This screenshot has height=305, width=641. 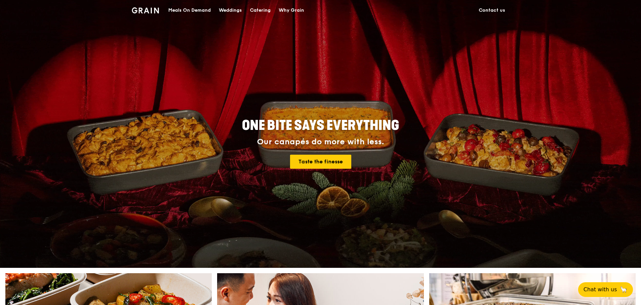 I want to click on span: Chat with us, so click(x=600, y=290).